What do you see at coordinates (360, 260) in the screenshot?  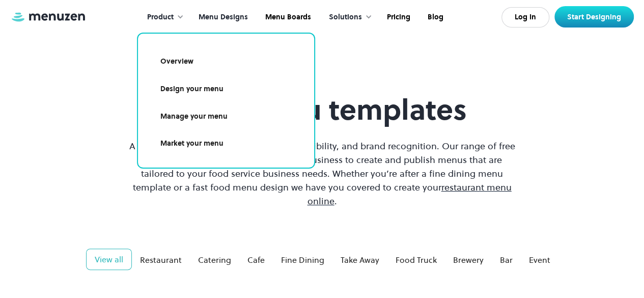 I see `div: Take Away` at bounding box center [360, 260].